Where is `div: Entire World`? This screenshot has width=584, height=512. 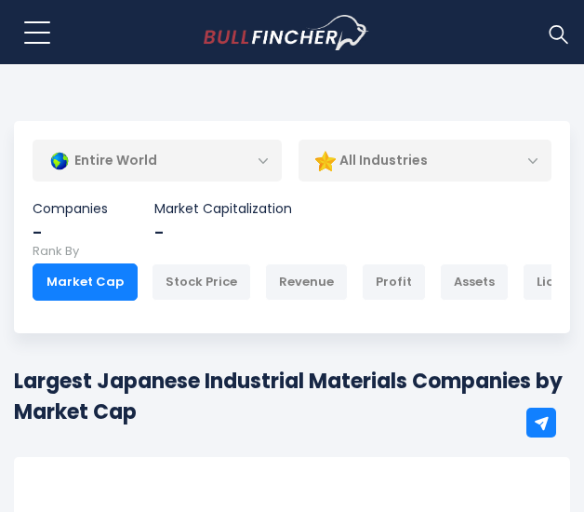 div: Entire World is located at coordinates (157, 161).